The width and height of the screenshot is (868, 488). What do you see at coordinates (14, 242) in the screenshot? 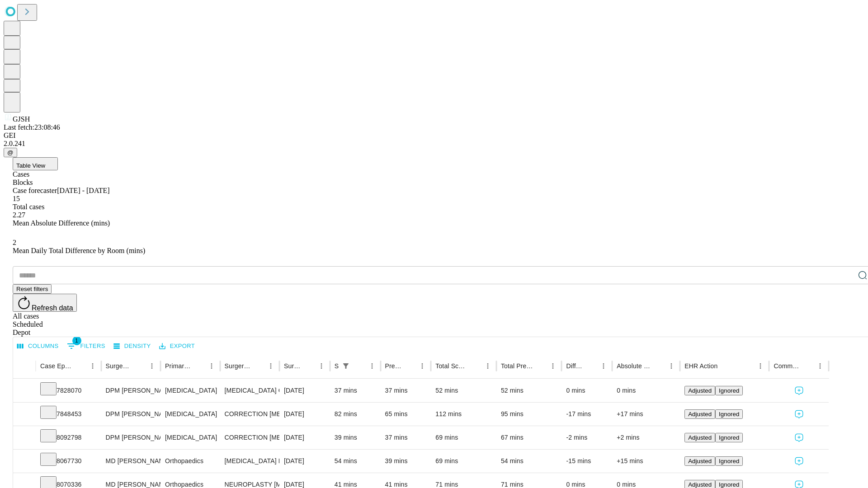
I see `span: 2` at bounding box center [14, 242].